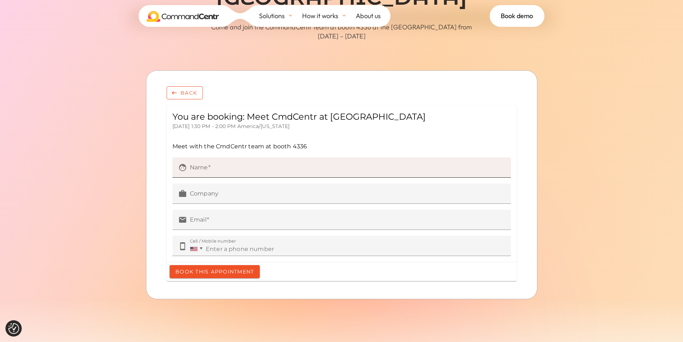 This screenshot has height=342, width=683. I want to click on a: Book demo, so click(517, 16).